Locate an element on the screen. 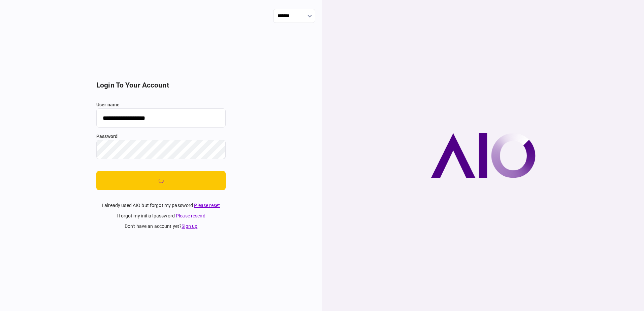  label: password is located at coordinates (161, 136).